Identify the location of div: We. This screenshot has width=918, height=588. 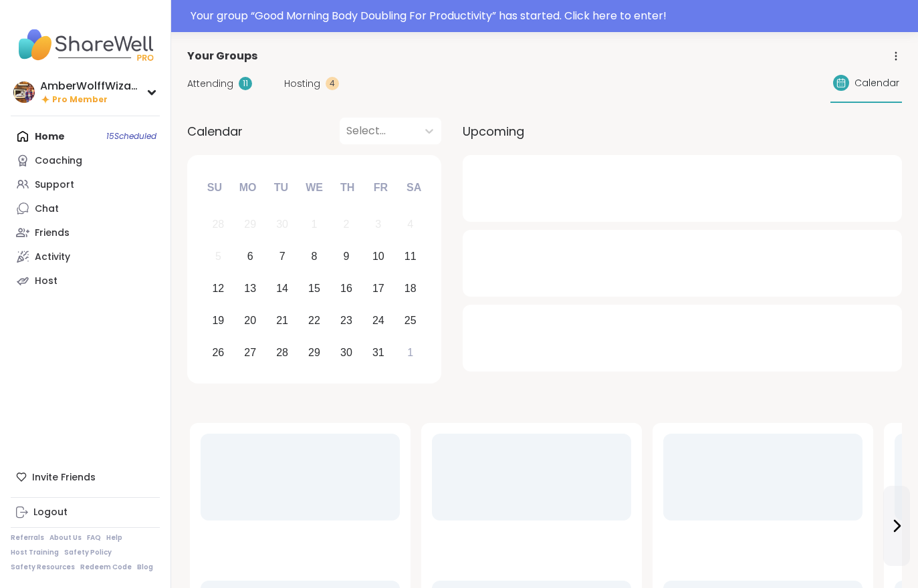
(314, 188).